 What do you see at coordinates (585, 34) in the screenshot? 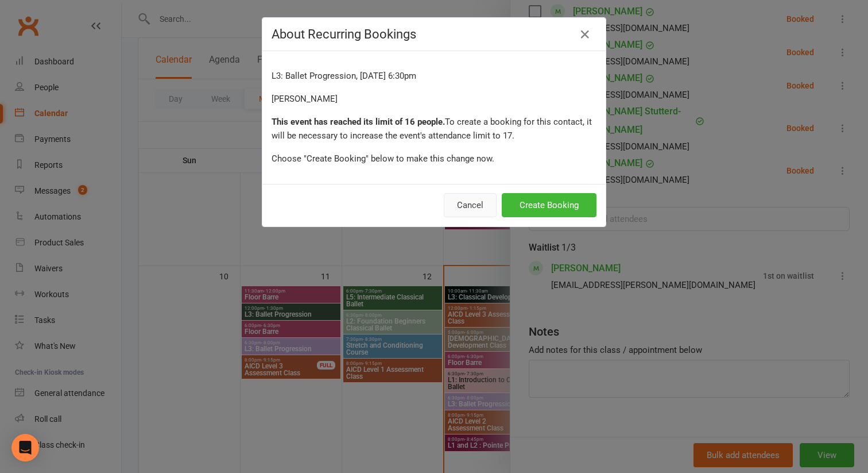
I see `button: Close` at bounding box center [585, 34].